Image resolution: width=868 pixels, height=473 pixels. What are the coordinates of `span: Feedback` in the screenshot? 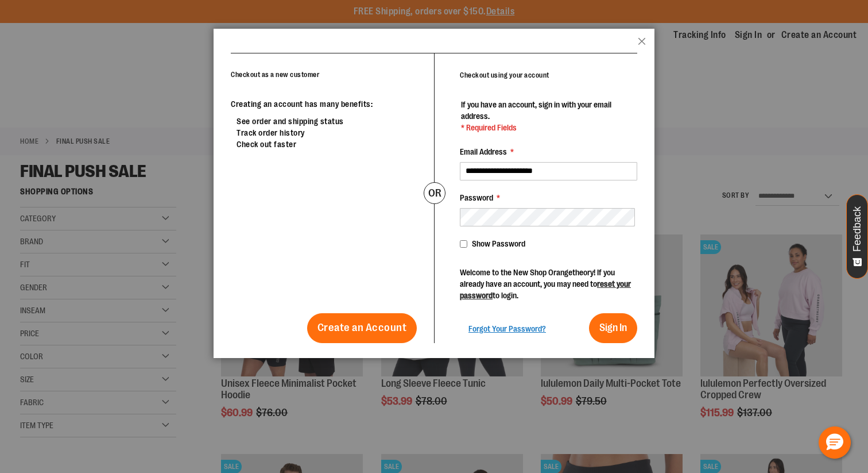 It's located at (857, 229).